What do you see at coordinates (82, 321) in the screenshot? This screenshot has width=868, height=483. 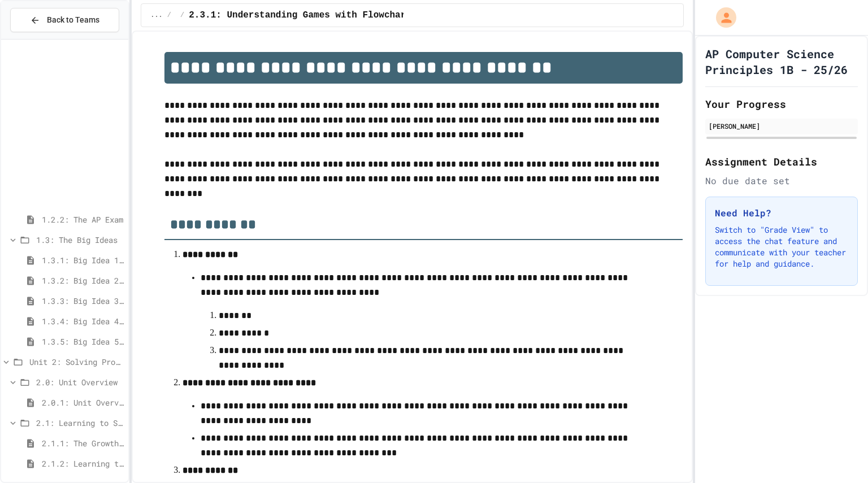 I see `span: 1.3.4: Big Idea 4 - Computing Systems and Networks` at bounding box center [82, 321].